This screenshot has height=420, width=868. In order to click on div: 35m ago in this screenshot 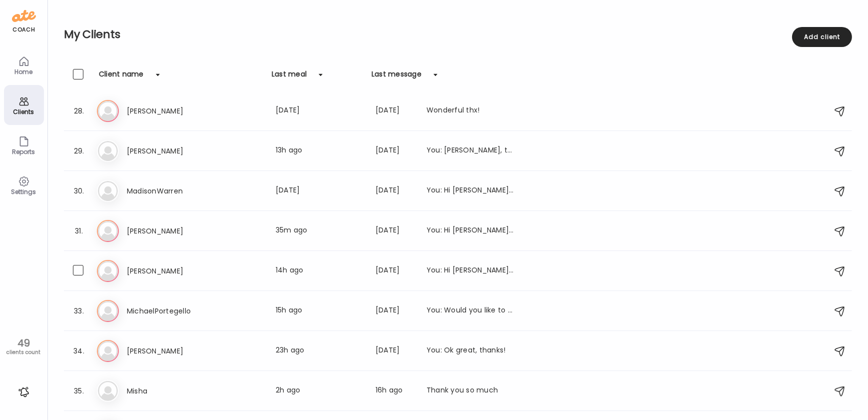, I will do `click(319, 231)`.